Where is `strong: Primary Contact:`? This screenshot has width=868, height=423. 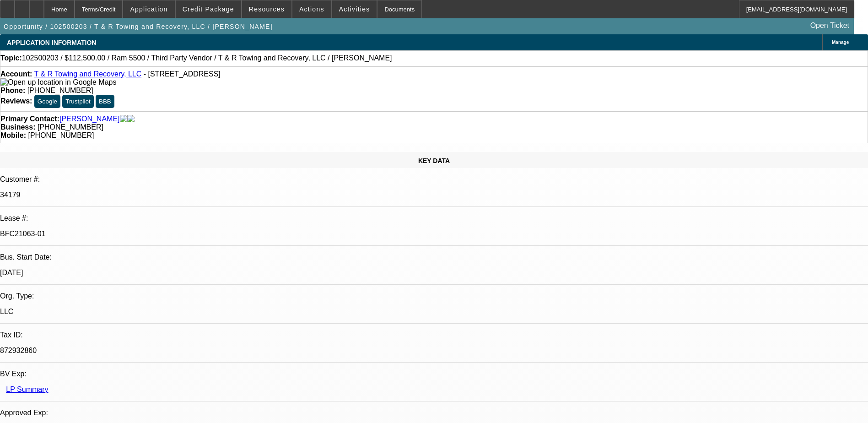
strong: Primary Contact: is located at coordinates (30, 119).